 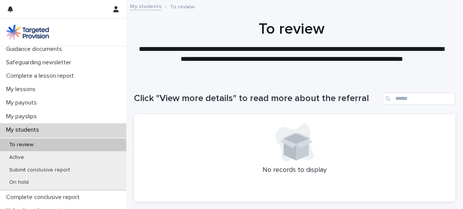 What do you see at coordinates (23, 102) in the screenshot?
I see `p: My payouts` at bounding box center [23, 102].